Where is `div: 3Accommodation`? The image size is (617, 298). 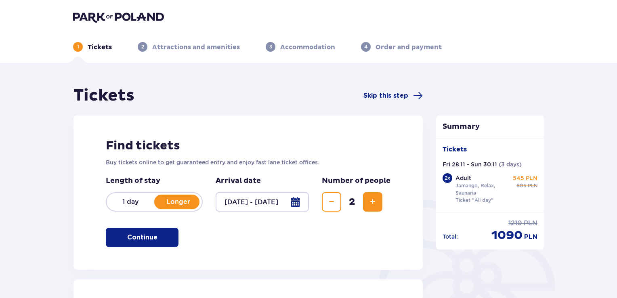 div: 3Accommodation is located at coordinates (300, 47).